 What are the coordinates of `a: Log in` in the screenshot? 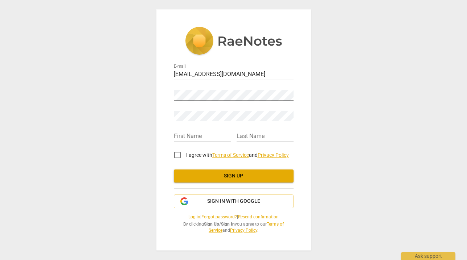 It's located at (194, 217).